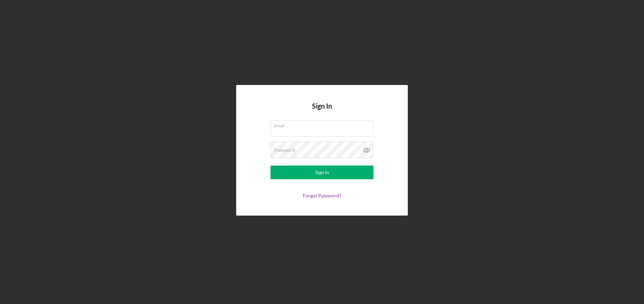  Describe the element at coordinates (324, 125) in the screenshot. I see `label: Email` at that location.